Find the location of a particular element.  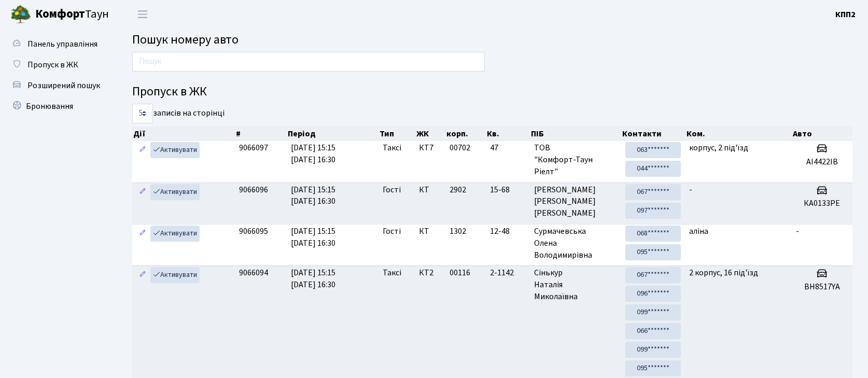

button: Переключити навігацію is located at coordinates (143, 14).